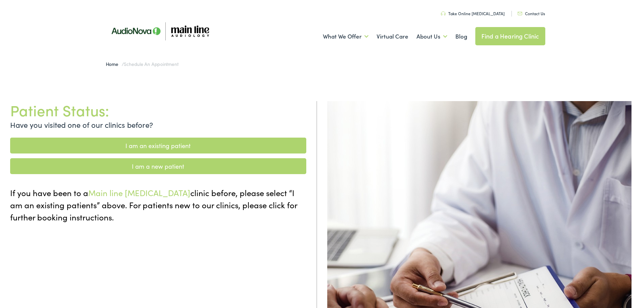 The height and width of the screenshot is (308, 644). What do you see at coordinates (114, 64) in the screenshot?
I see `a: Home` at bounding box center [114, 64].